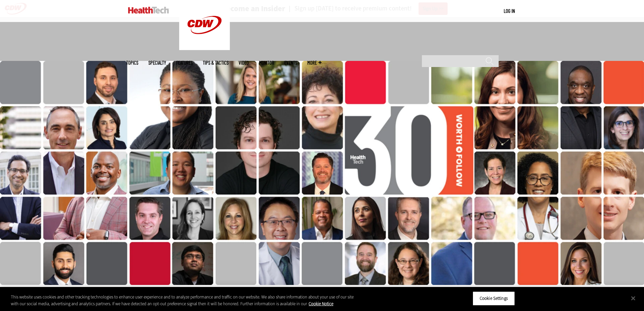  Describe the element at coordinates (132, 63) in the screenshot. I see `span: Topics` at that location.